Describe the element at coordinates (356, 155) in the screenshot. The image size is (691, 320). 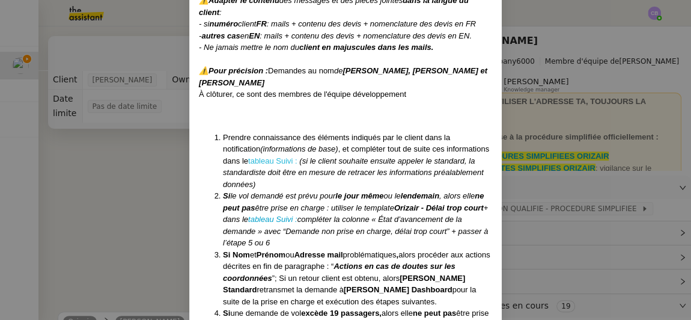
I see `span: , et compléter tout de suite ces informations dans le` at that location.